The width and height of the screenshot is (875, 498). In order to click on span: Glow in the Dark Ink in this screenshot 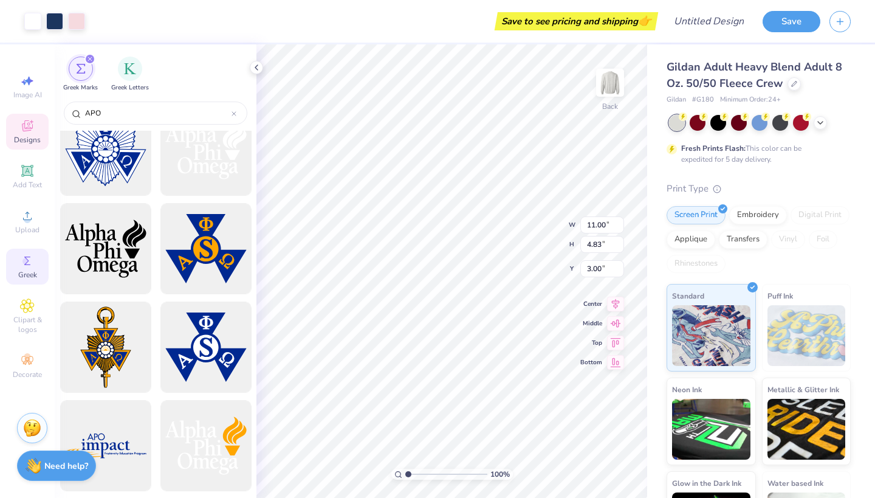, I will do `click(707, 483)`.